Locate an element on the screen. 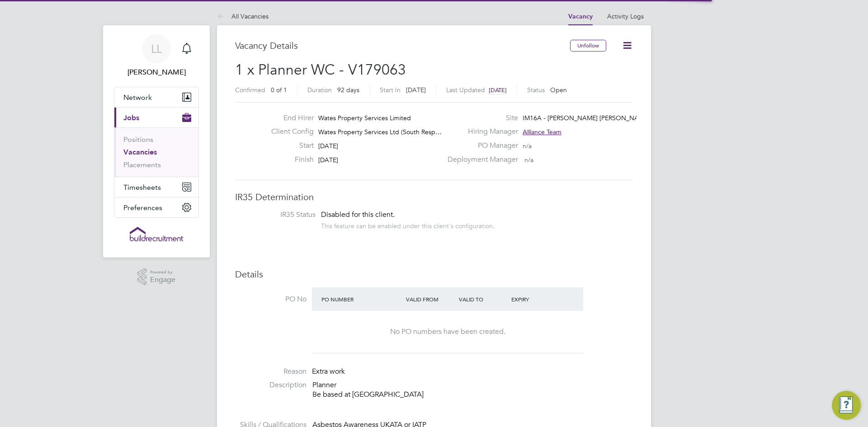  label: PO No is located at coordinates (271, 299).